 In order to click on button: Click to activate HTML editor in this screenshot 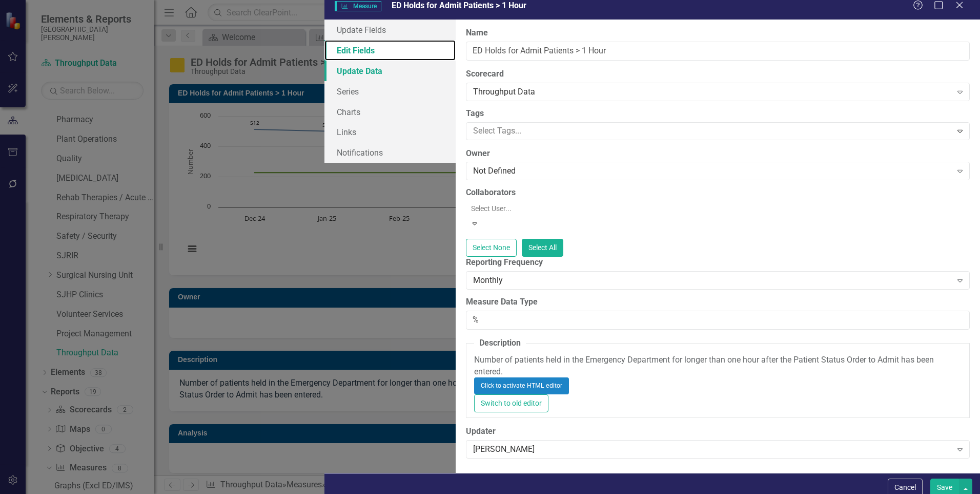, I will do `click(522, 385)`.